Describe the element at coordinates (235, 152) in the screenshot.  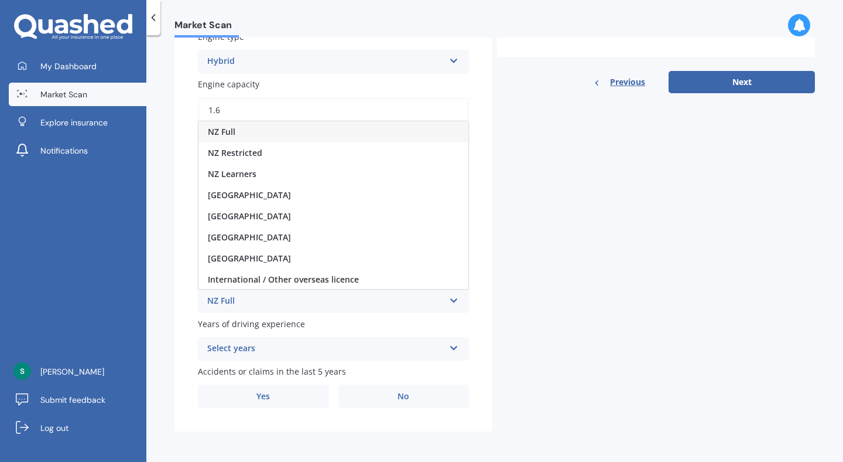
I see `span: NZ Restricted` at that location.